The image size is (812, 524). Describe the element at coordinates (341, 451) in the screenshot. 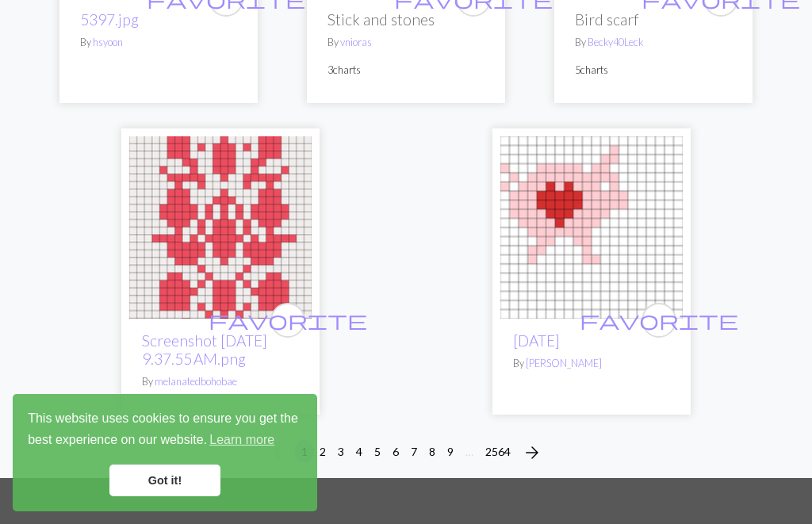

I see `button: 3` at that location.